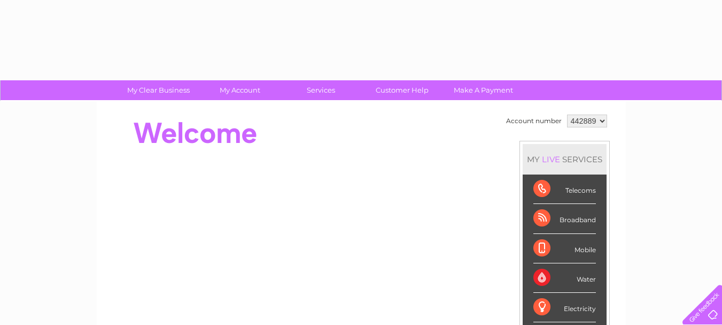  I want to click on div: Electricity, so click(565, 307).